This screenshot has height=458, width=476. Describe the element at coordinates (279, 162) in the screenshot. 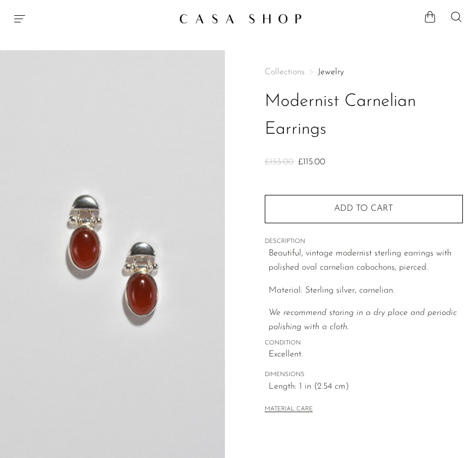

I see `span: £153.00` at that location.